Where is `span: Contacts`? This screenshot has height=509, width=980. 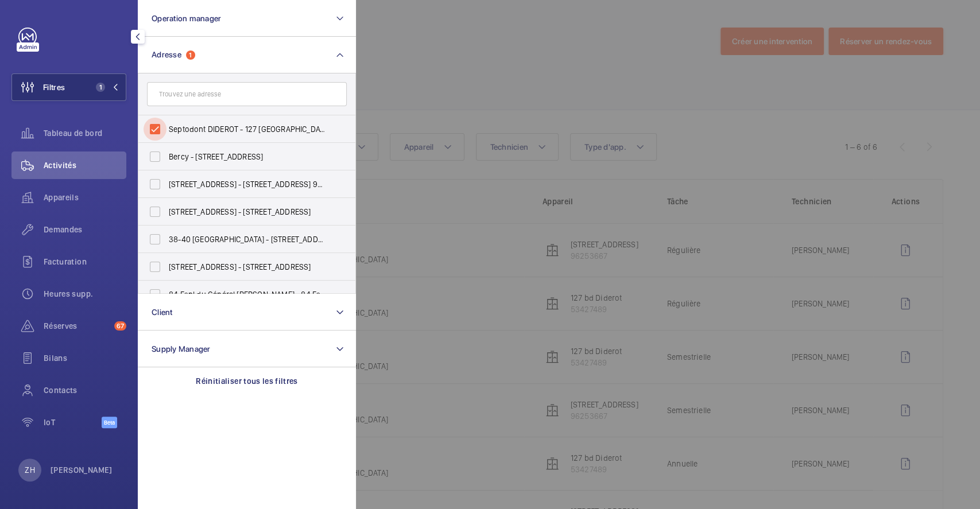 span: Contacts is located at coordinates (85, 390).